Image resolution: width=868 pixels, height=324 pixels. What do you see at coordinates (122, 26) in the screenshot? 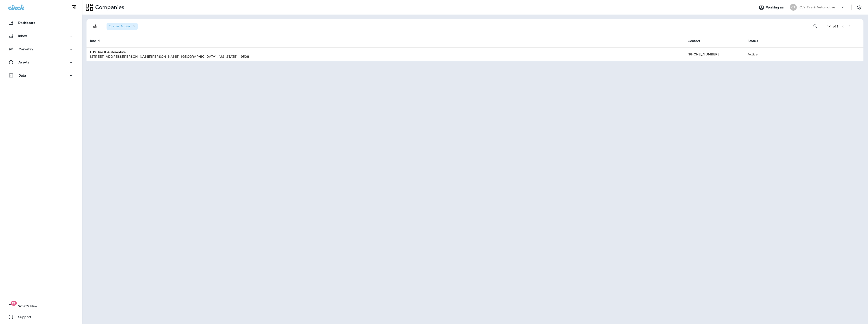
I see `div: Status:Active` at bounding box center [122, 26].